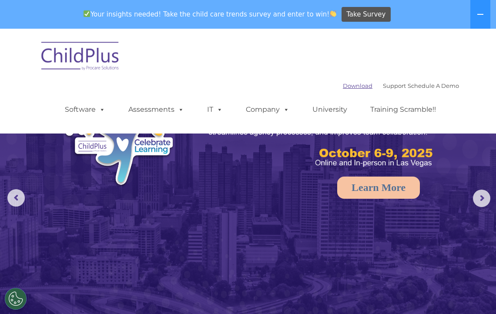 The image size is (496, 314). What do you see at coordinates (394, 86) in the screenshot?
I see `a: Support` at bounding box center [394, 86].